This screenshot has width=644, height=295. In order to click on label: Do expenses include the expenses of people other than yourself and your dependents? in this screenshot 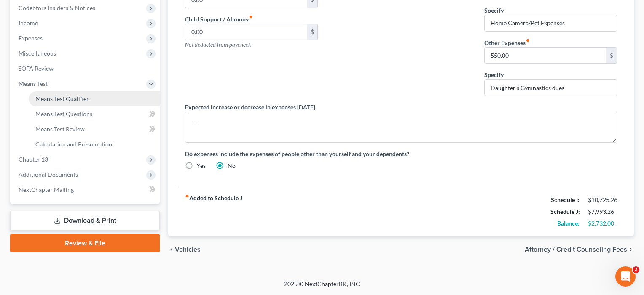, I will do `click(401, 153)`.